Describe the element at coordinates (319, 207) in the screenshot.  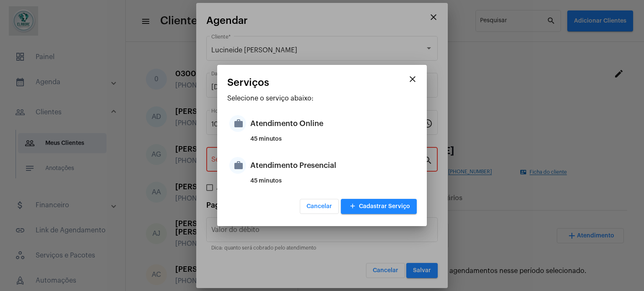
I see `span: Cancelar` at that location.